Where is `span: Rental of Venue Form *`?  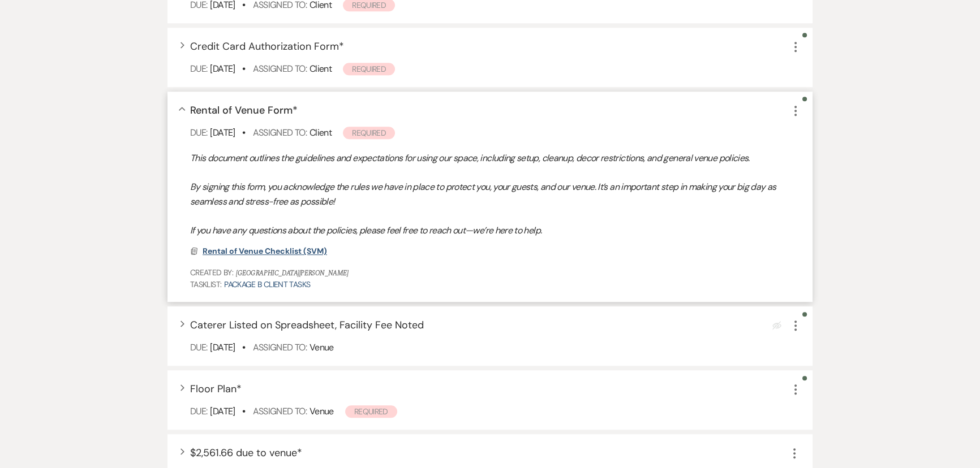 span: Rental of Venue Form * is located at coordinates (244, 110).